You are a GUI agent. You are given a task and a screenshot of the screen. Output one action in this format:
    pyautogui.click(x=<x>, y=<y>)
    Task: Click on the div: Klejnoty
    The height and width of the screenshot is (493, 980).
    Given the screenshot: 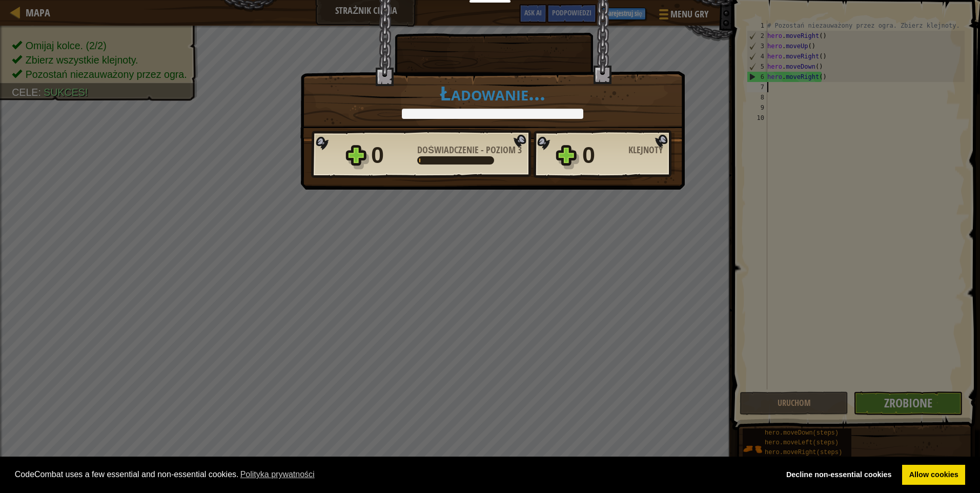 What is the action you would take?
    pyautogui.click(x=652, y=150)
    